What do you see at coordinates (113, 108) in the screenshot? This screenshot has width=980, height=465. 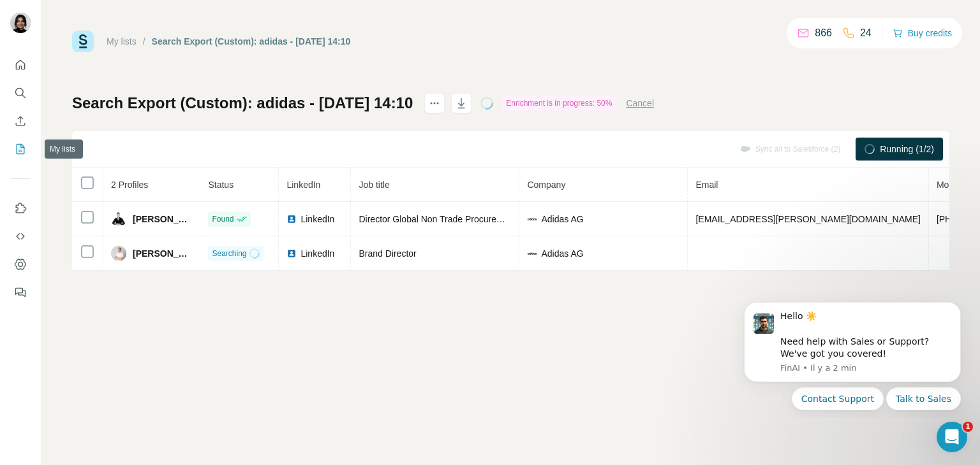 I see `button: Quick reply: Contact Support` at bounding box center [113, 108].